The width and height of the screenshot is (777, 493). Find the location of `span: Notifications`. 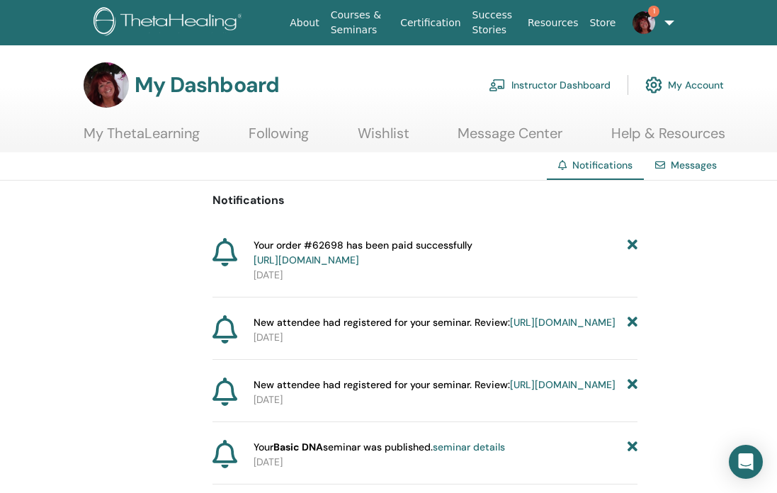

span: Notifications is located at coordinates (602, 165).